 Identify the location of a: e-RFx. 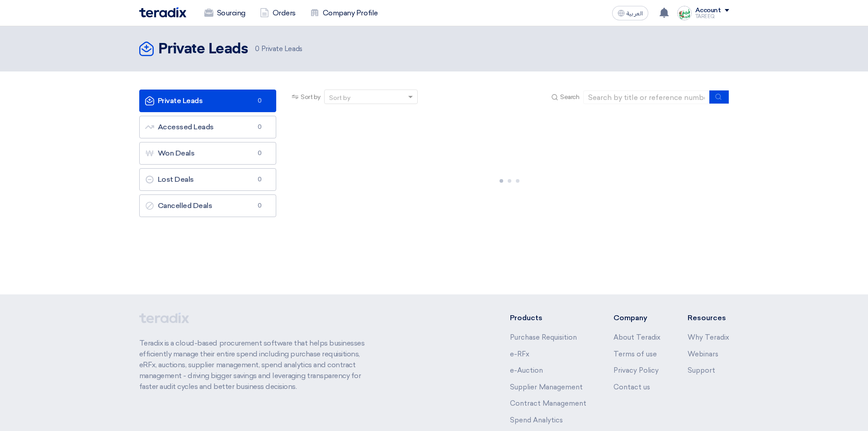
(519, 354).